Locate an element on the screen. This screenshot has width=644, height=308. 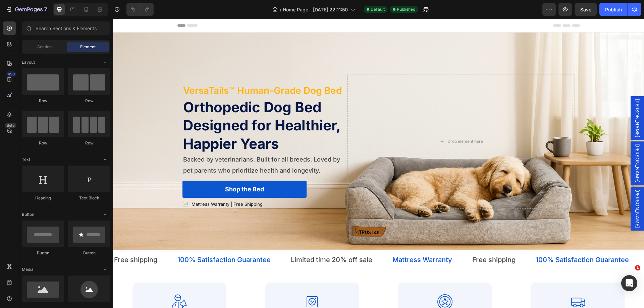
p: Rated 4.5/5 Based on 895 Reviews is located at coordinates (107, 59).